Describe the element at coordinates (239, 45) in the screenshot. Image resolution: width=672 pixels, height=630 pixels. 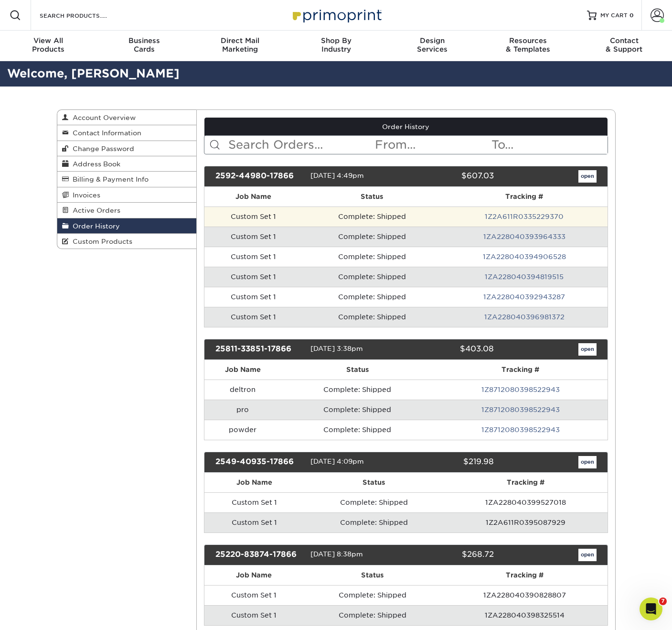
I see `div: Marketing` at that location.